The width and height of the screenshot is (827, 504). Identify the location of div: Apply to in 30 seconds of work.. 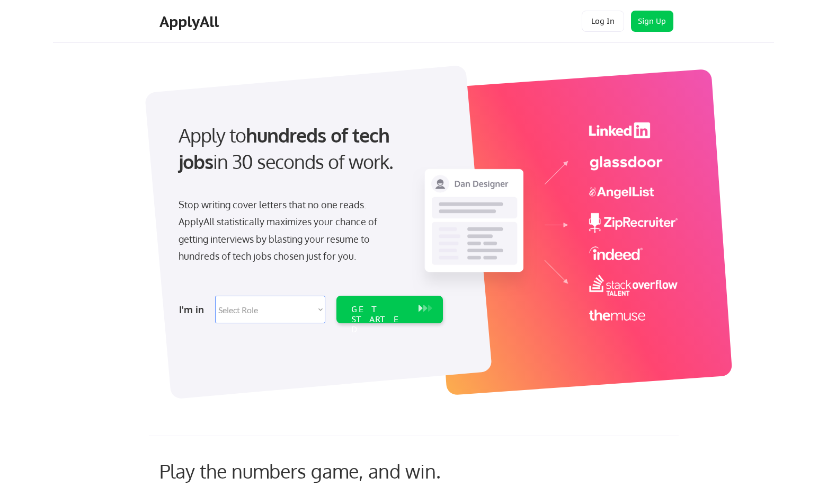
(308, 149).